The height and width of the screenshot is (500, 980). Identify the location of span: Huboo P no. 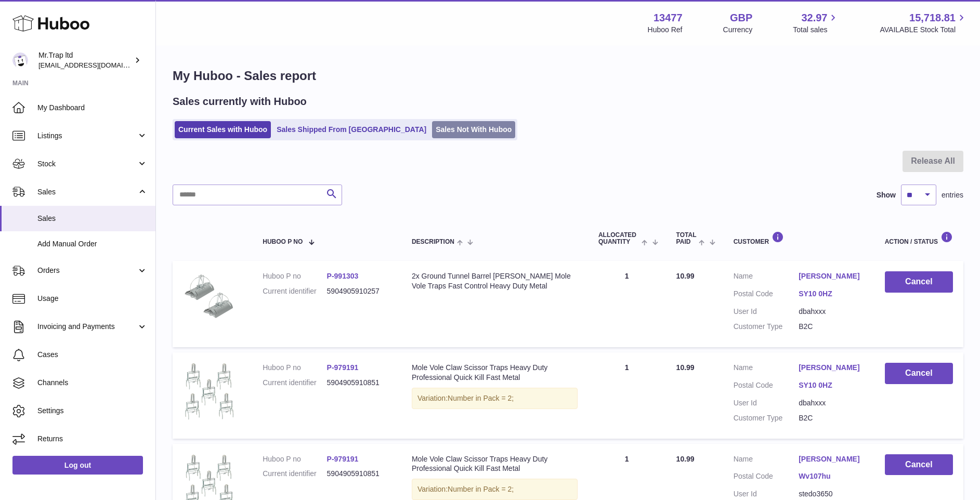
(283, 241).